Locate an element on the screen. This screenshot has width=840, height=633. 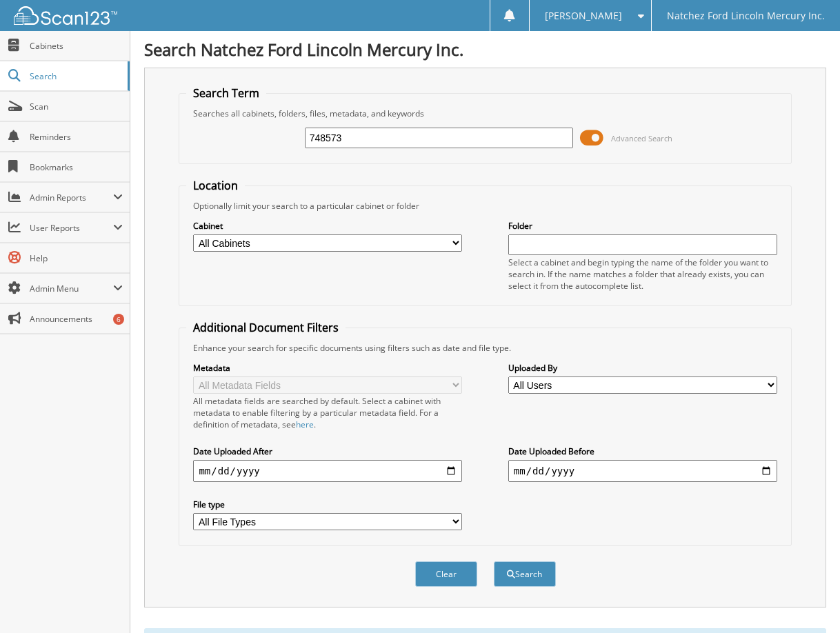
span: Help is located at coordinates (76, 258).